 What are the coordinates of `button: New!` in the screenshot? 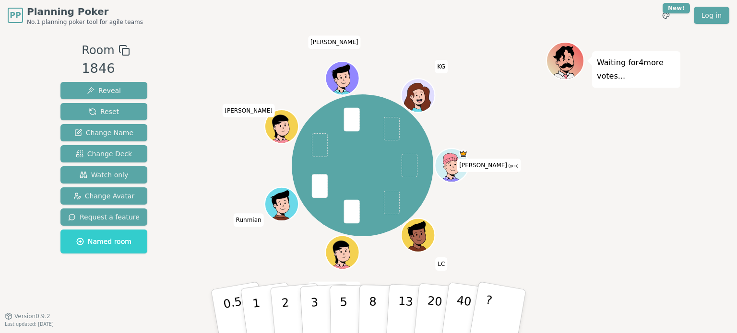 It's located at (666, 15).